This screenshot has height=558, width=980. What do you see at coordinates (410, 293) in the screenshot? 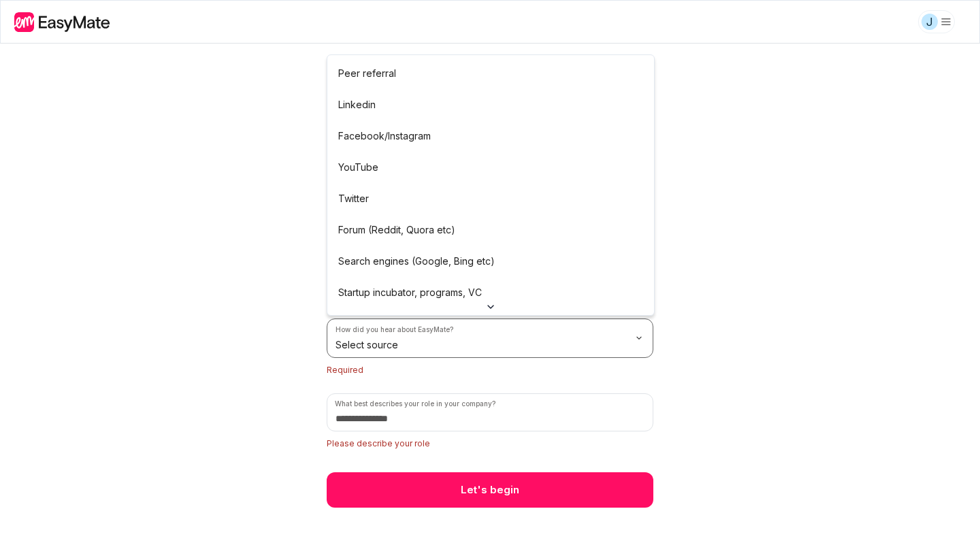
I see `p: Startup incubator, programs, VC` at bounding box center [410, 293].